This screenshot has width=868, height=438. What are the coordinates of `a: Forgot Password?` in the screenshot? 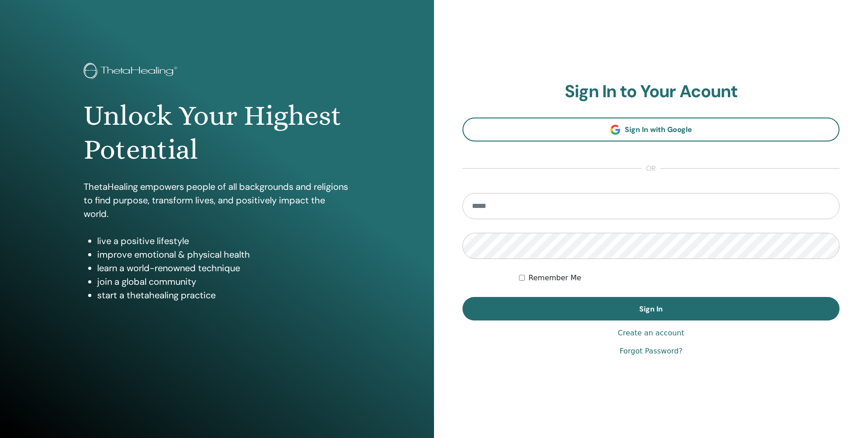 It's located at (651, 352).